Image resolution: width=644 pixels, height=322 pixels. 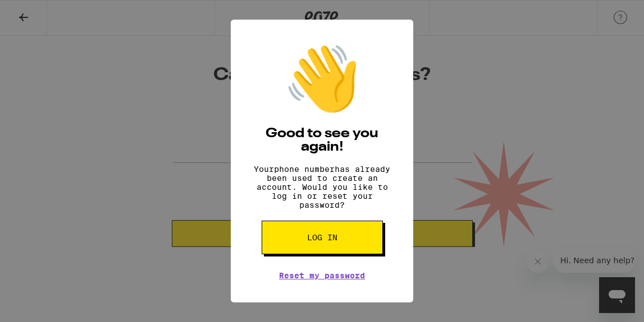 I want to click on a: Reset my password, so click(x=322, y=276).